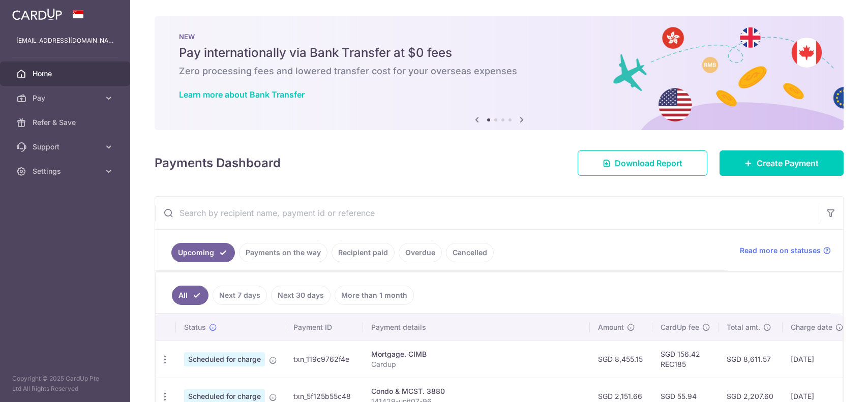 The image size is (868, 402). What do you see at coordinates (812, 327) in the screenshot?
I see `span: Charge date` at bounding box center [812, 327].